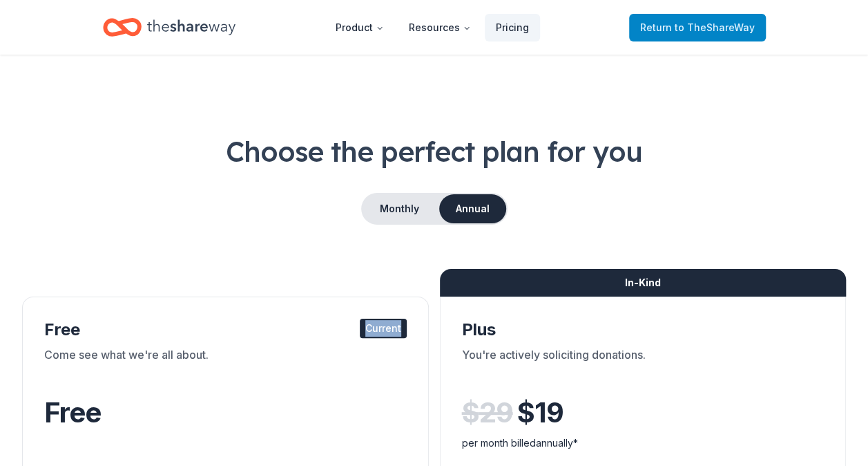 This screenshot has height=466, width=868. I want to click on span: $ 19, so click(540, 413).